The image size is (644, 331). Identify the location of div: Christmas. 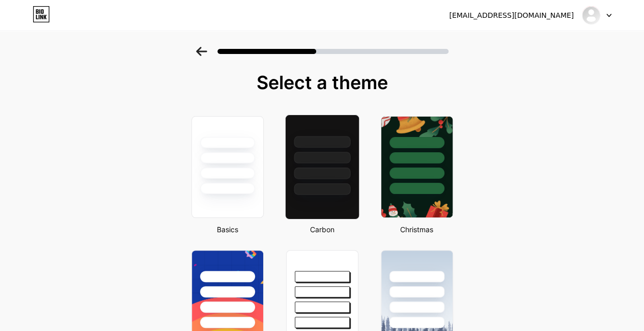
(417, 229).